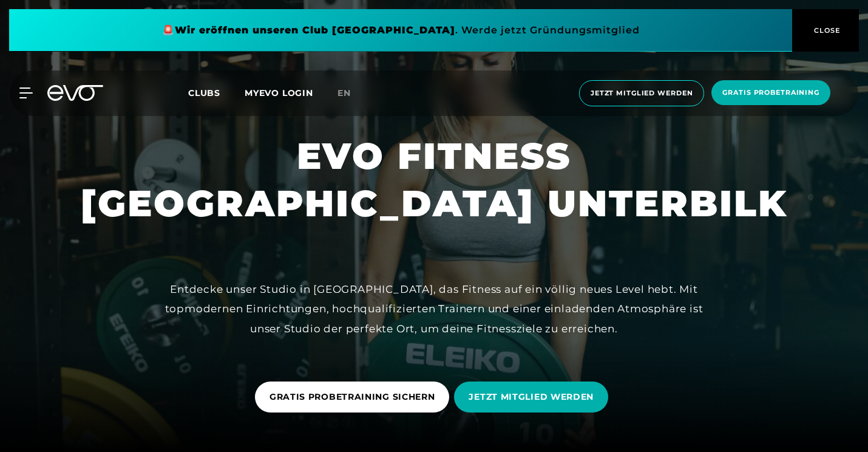 The height and width of the screenshot is (452, 868). What do you see at coordinates (352, 397) in the screenshot?
I see `span: GRATIS PROBETRAINING SICHERN` at bounding box center [352, 397].